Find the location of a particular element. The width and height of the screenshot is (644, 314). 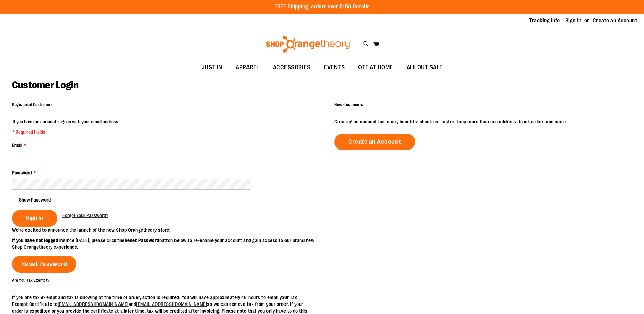

strong: If you have not logged in is located at coordinates (38, 240).